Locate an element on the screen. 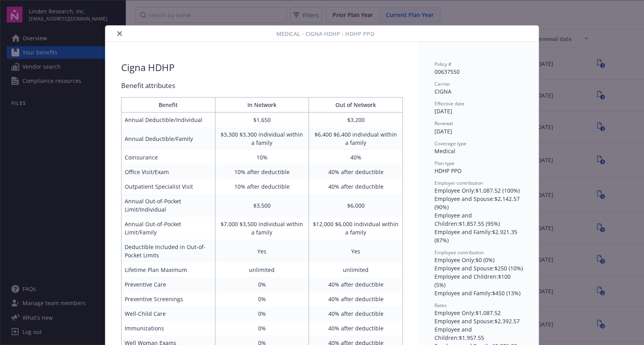  div: Employee and Family : $2,921.35 (87%) is located at coordinates (479, 236).